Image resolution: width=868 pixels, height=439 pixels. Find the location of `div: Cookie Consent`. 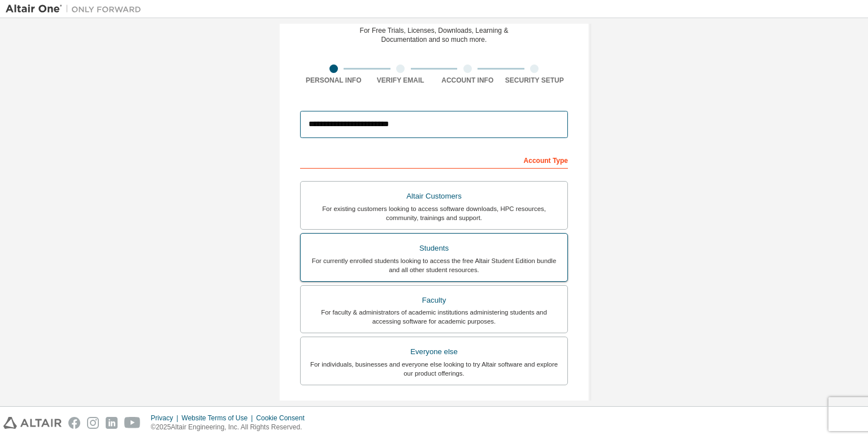

div: Cookie Consent is located at coordinates (283, 418).